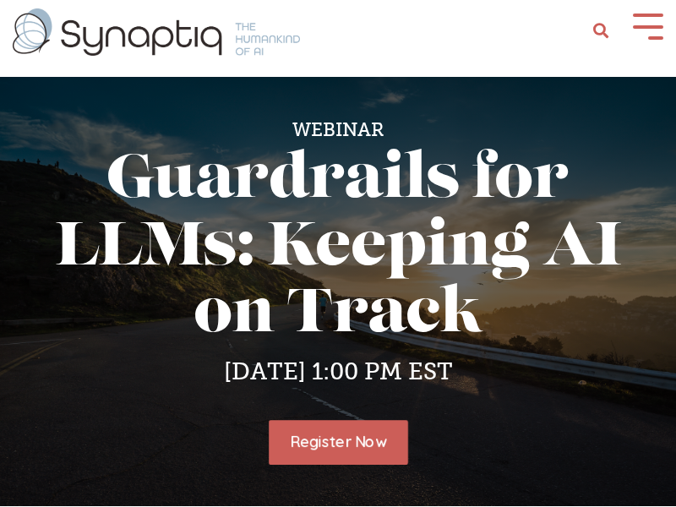 Image resolution: width=676 pixels, height=507 pixels. I want to click on a: Register Now, so click(338, 442).